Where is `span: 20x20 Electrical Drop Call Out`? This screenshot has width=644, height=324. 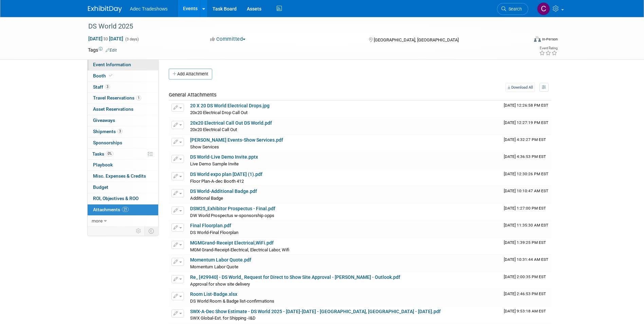
span: 20x20 Electrical Drop Call Out is located at coordinates (219, 112).